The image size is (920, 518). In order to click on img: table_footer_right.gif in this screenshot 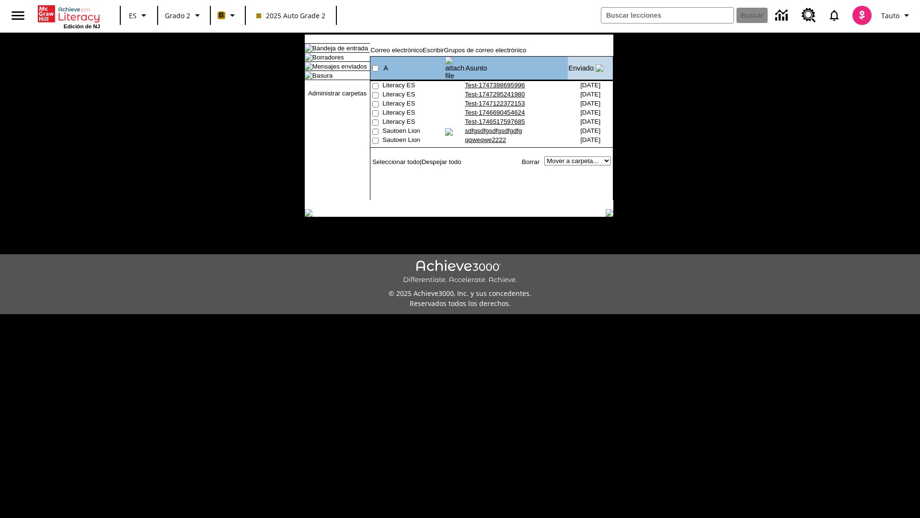, I will do `click(610, 213)`.